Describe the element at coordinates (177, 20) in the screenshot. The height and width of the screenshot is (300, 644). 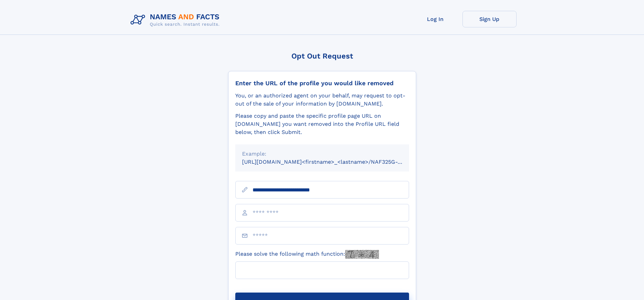
I see `img: Logo Names and Facts` at that location.